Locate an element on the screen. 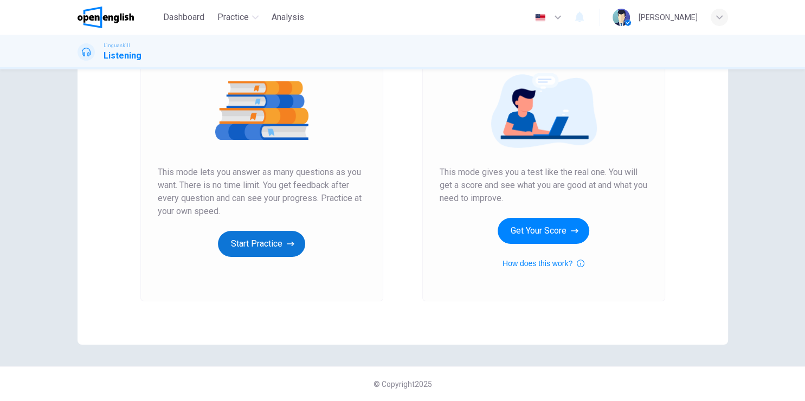 This screenshot has height=401, width=805. span: This mode gives you a test like the real one. You will get a score and see what you are good at a... is located at coordinates (544, 185).